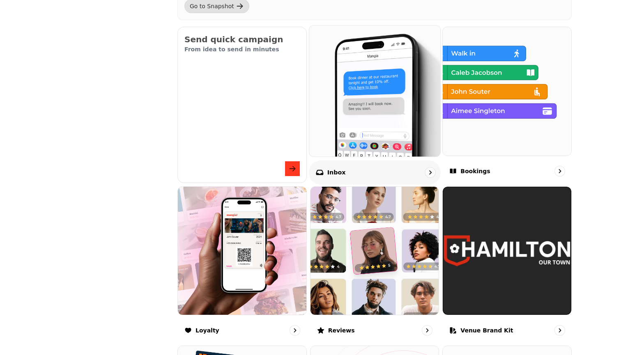  I want to click on p: Venue brand kit, so click(486, 330).